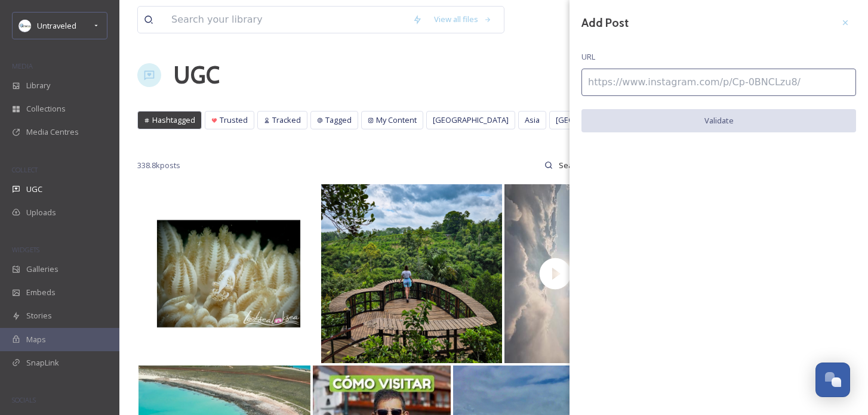 The height and width of the screenshot is (415, 868). I want to click on img: Hippolyte Commensalis | Xenia Soft Coral Shrimp #lembeh #lembehstrait #indonesia #hippolyte #comm..., so click(229, 273).